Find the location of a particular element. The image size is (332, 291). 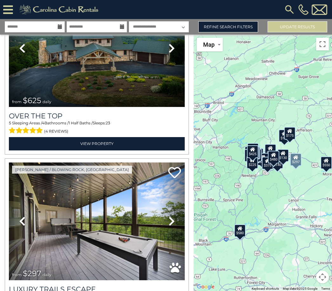

div: $225 is located at coordinates (252, 162).